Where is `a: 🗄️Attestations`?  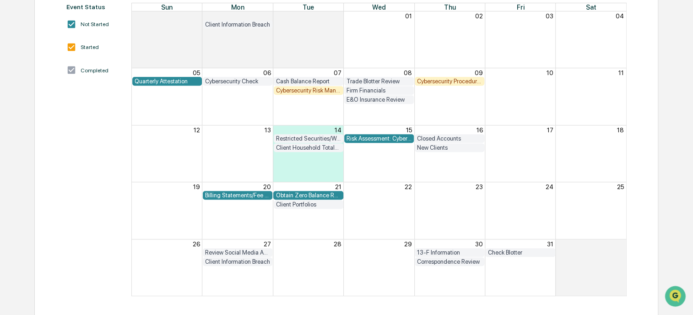 a: 🗄️Attestations is located at coordinates (90, 167).